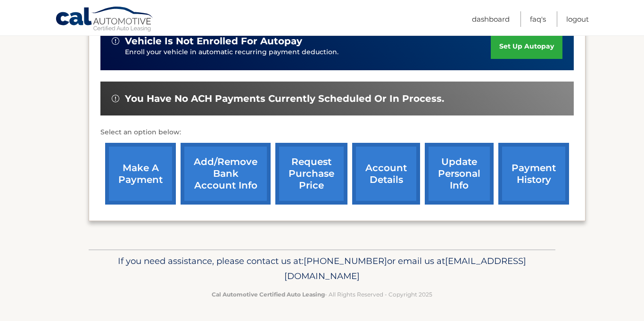 This screenshot has height=321, width=644. Describe the element at coordinates (527, 46) in the screenshot. I see `a: set up autopay` at that location.